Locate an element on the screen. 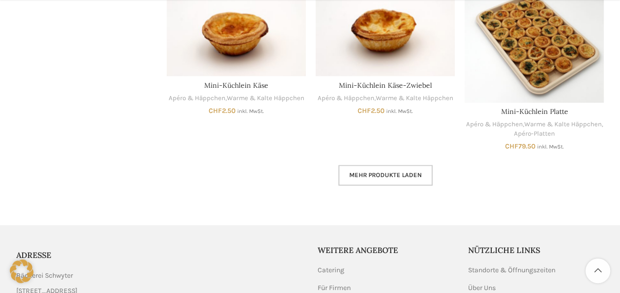 The width and height of the screenshot is (620, 293). a: Scroll to top button is located at coordinates (597, 271).